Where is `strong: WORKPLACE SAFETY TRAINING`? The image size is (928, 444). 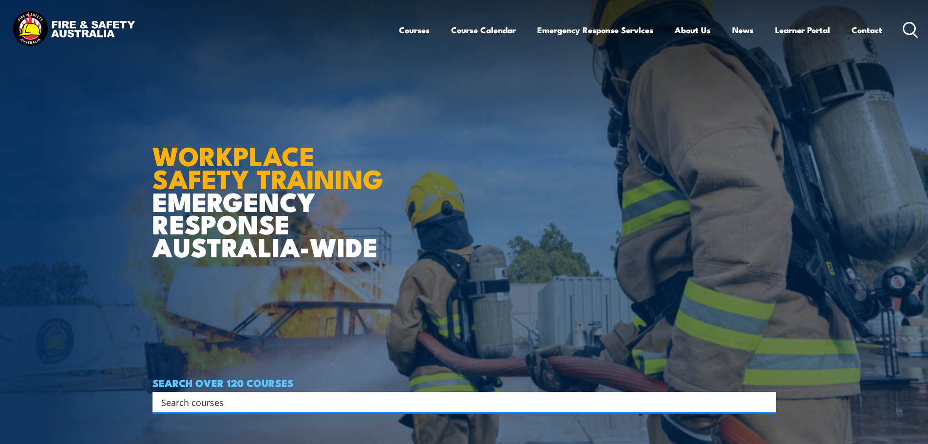
strong: WORKPLACE SAFETY TRAINING is located at coordinates (268, 166).